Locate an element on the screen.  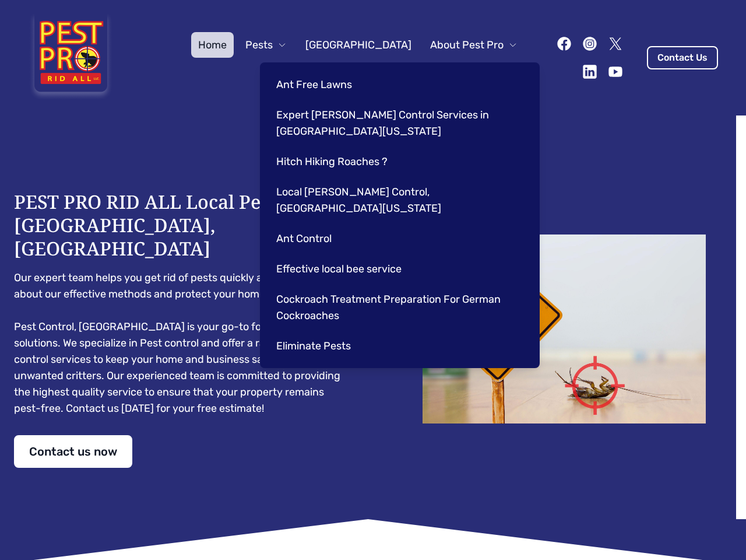
a: Contact Us is located at coordinates (682, 58).